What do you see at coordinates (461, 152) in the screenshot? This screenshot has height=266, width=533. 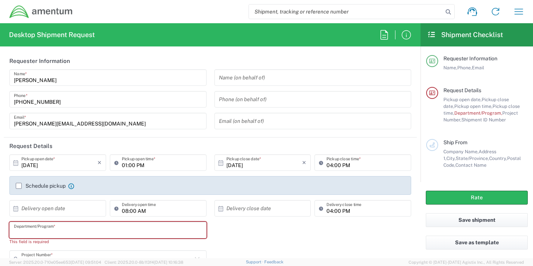 I see `span: Company Name,` at bounding box center [461, 152].